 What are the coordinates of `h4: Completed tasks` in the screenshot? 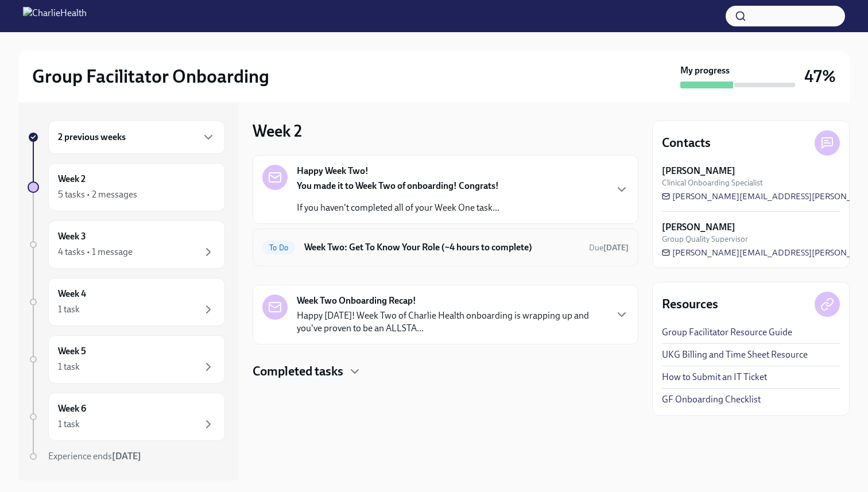 It's located at (297, 372).